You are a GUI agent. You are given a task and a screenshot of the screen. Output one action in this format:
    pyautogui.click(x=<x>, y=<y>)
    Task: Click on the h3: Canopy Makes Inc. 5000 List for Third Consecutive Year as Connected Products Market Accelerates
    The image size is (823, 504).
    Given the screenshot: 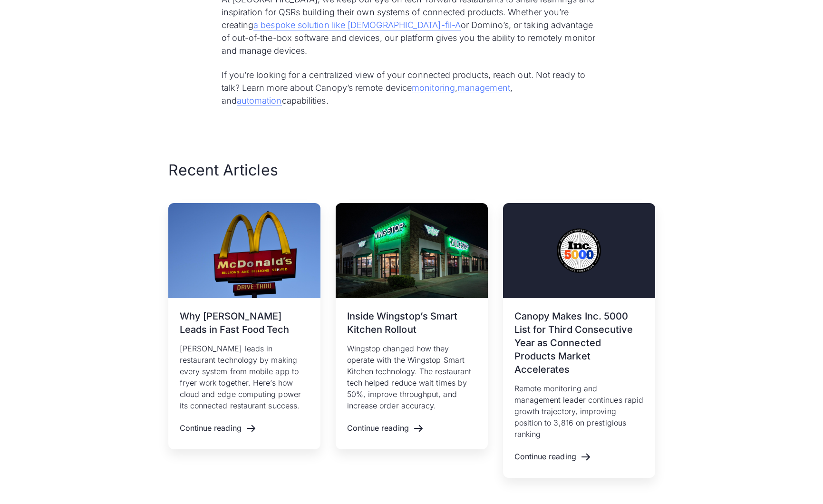 What is the action you would take?
    pyautogui.click(x=579, y=343)
    